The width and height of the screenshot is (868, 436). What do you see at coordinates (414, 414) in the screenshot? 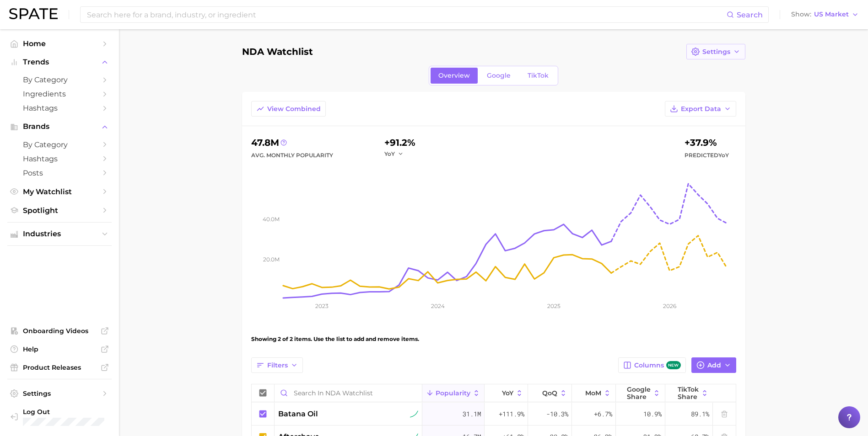
I see `img: sustained riser` at bounding box center [414, 414].